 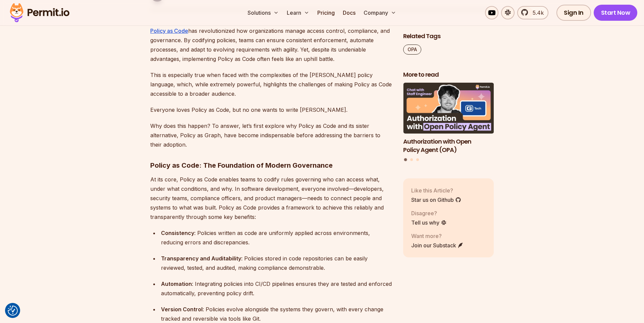 What do you see at coordinates (449, 118) in the screenshot?
I see `a: Authorization with Open Policy Agent (OPA)Authorization with Open Policy Agent (OPA)` at bounding box center [449, 118].